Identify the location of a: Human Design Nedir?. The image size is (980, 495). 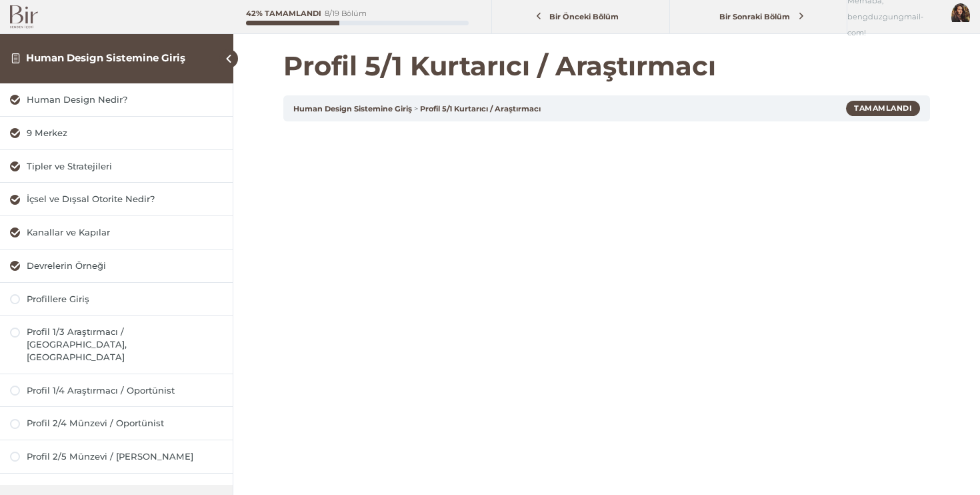
(116, 100).